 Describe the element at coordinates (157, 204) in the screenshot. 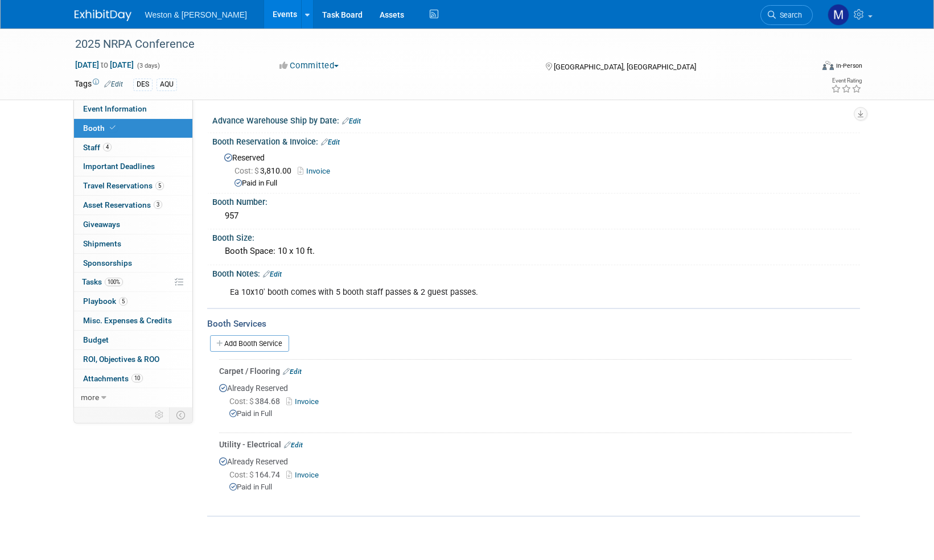

I see `span: 3` at that location.